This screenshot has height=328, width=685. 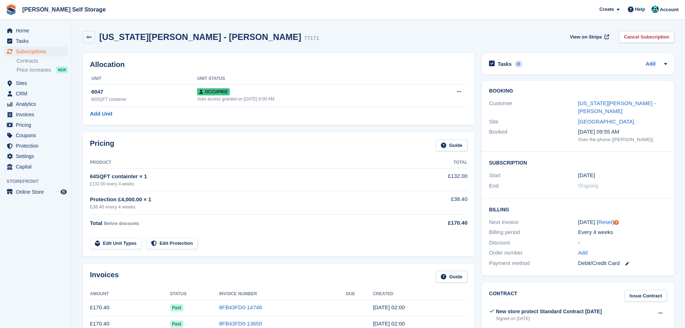 I want to click on span: View on Stripe, so click(x=586, y=37).